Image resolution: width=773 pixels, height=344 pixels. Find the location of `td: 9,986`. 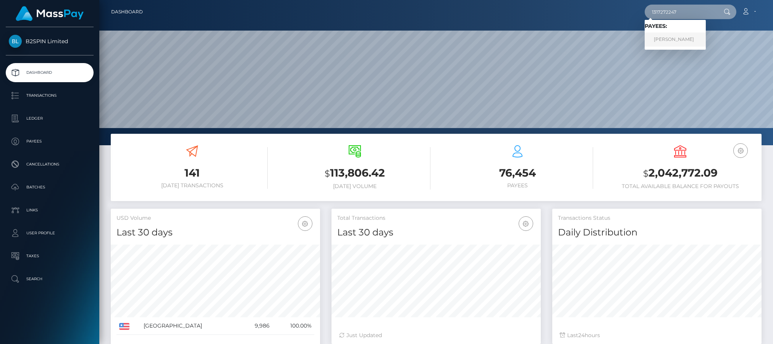

td: 9,986 is located at coordinates (256, 326).